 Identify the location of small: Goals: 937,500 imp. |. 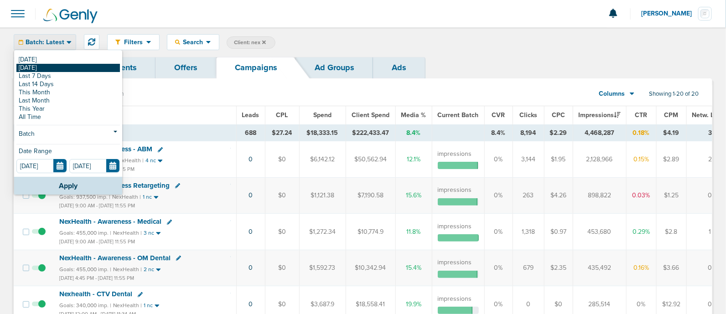
(85, 197).